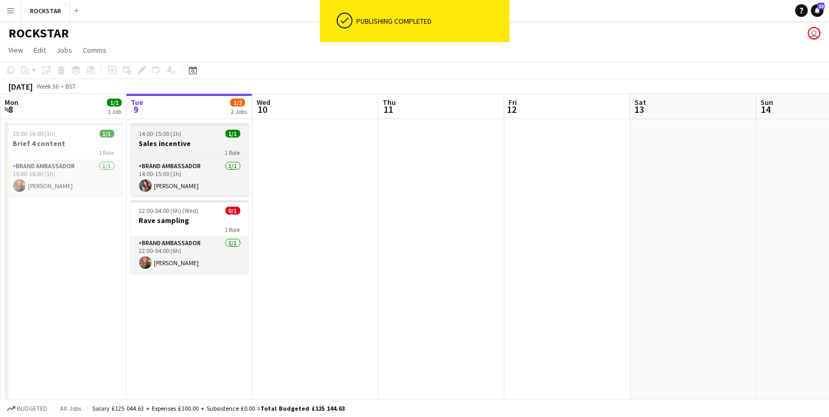  I want to click on span: Fri, so click(513, 102).